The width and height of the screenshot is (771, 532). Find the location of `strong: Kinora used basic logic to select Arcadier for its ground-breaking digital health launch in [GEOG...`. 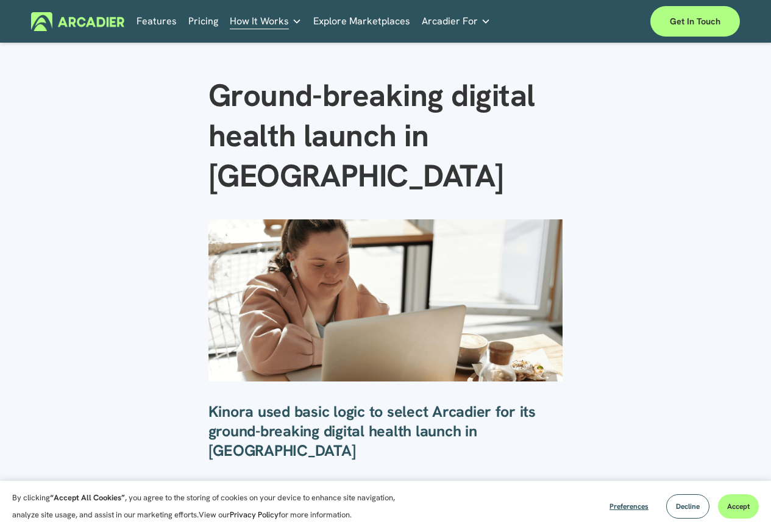

strong: Kinora used basic logic to select Arcadier for its ground-breaking digital health launch in [GEOG... is located at coordinates (374, 431).